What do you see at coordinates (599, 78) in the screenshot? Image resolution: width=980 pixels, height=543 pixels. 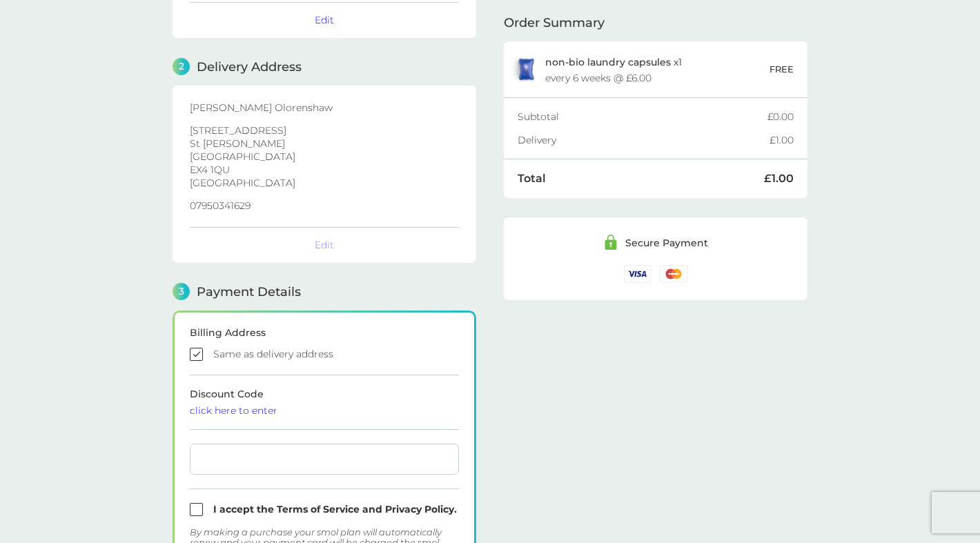 I see `div: every 6 weeks @ £6.00` at bounding box center [599, 78].